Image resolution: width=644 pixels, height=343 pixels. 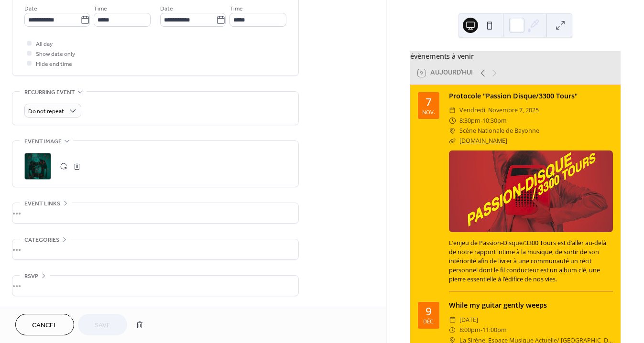 I want to click on span: 11:00pm, so click(x=495, y=330).